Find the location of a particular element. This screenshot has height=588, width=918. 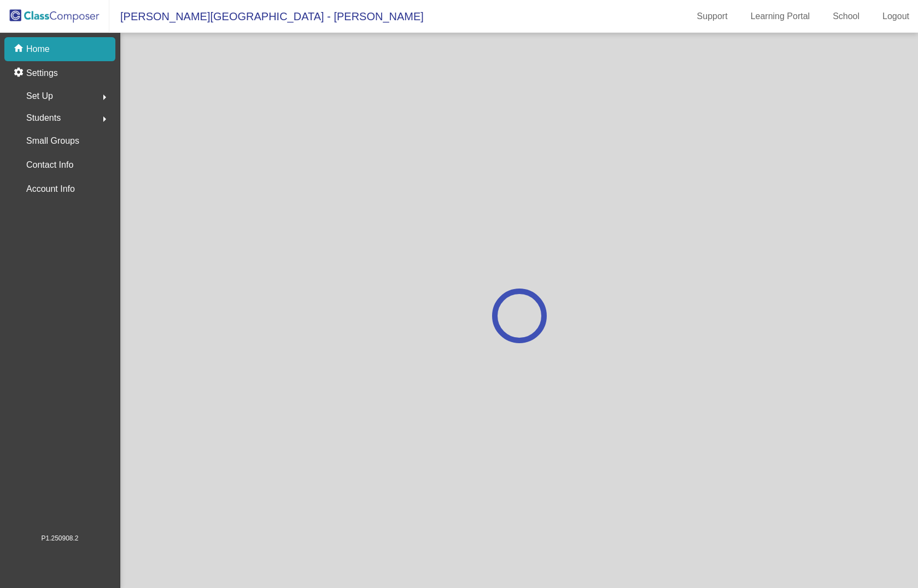

mat-icon: settings is located at coordinates (19, 74).